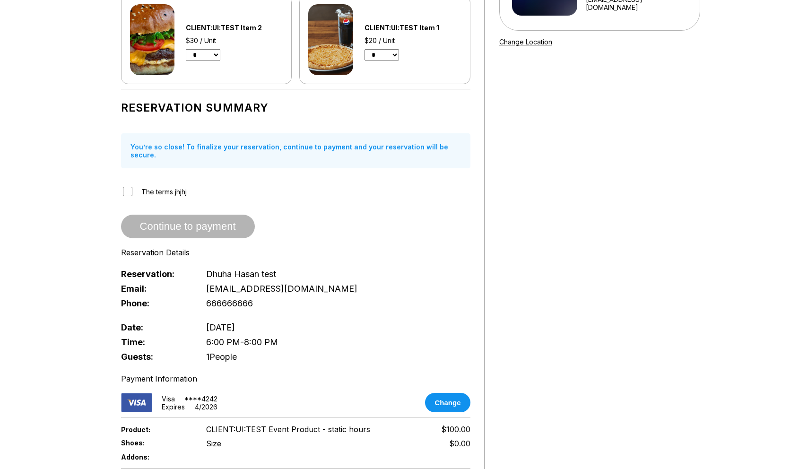 This screenshot has height=469, width=790. I want to click on div: Expires, so click(173, 407).